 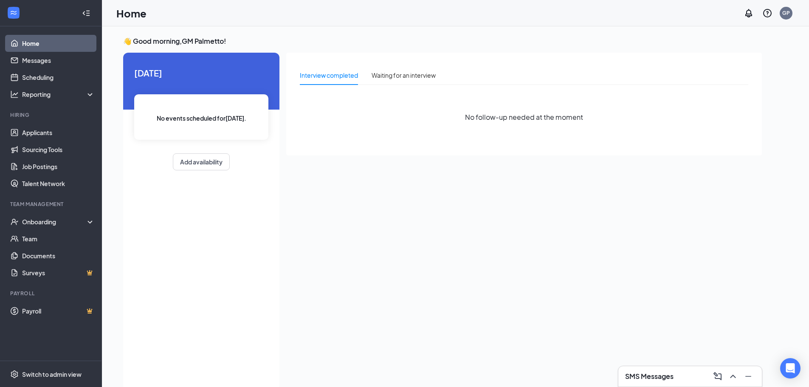 What do you see at coordinates (790, 368) in the screenshot?
I see `div: Open Intercom Messenger` at bounding box center [790, 368].